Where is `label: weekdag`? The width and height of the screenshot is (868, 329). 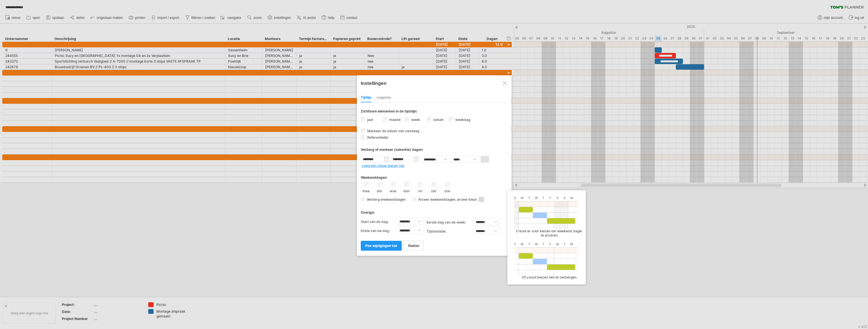 label: weekdag is located at coordinates (462, 120).